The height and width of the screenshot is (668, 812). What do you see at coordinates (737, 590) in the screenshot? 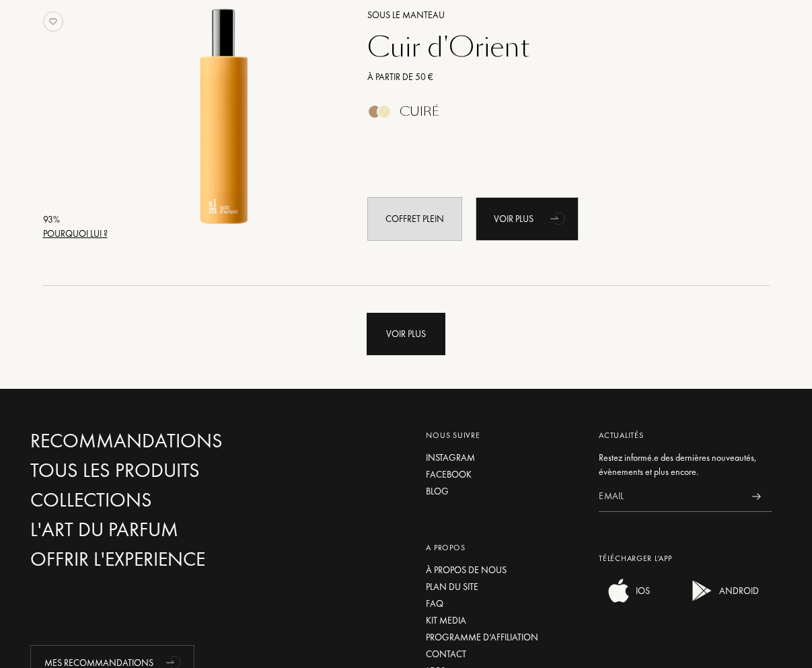
I see `div: ANDROID` at bounding box center [737, 590].